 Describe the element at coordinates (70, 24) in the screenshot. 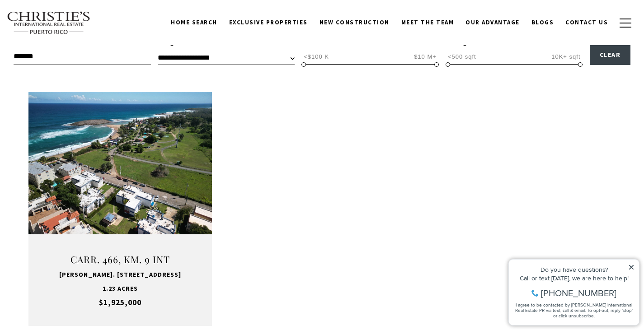

I see `div: Do you have questions?` at that location.